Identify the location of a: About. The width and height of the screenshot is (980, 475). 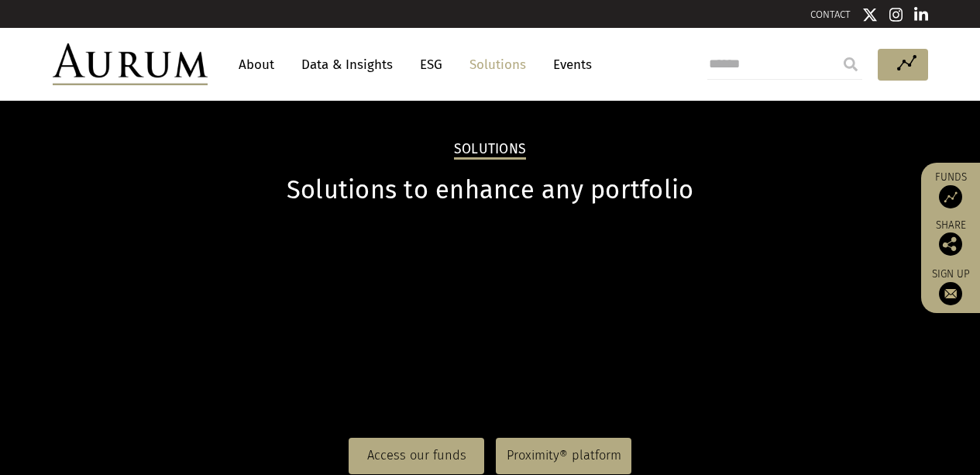
(257, 64).